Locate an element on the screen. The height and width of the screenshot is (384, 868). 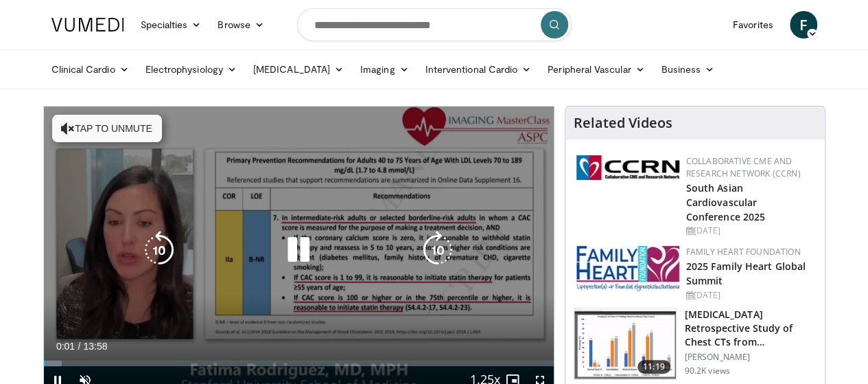
span: 11:19 is located at coordinates (655, 367).